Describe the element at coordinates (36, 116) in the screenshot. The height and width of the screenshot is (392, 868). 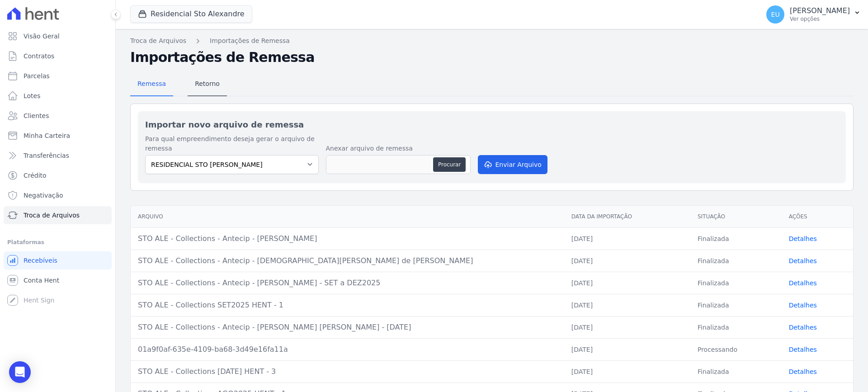
I see `span: Clientes` at that location.